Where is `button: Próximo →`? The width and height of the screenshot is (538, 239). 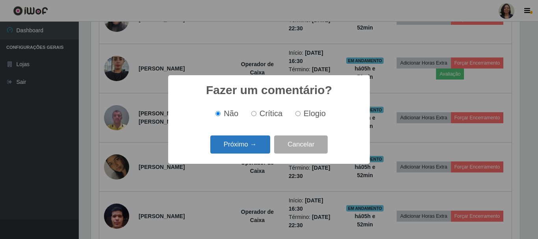 button: Próximo → is located at coordinates (240, 145).